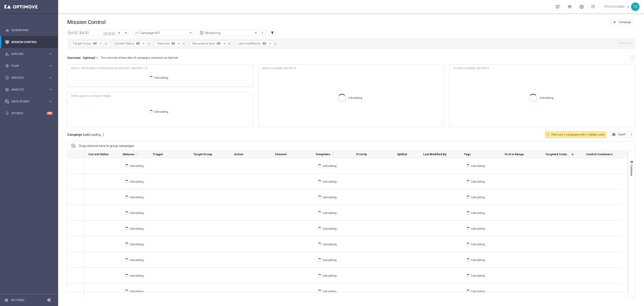 The width and height of the screenshot is (644, 306). What do you see at coordinates (91, 57) in the screenshot?
I see `button: Optimail arrow_drop_down` at bounding box center [91, 57].